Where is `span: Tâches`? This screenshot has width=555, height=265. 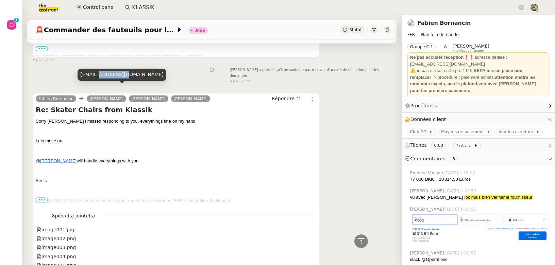
span: Tâches is located at coordinates (419, 145).